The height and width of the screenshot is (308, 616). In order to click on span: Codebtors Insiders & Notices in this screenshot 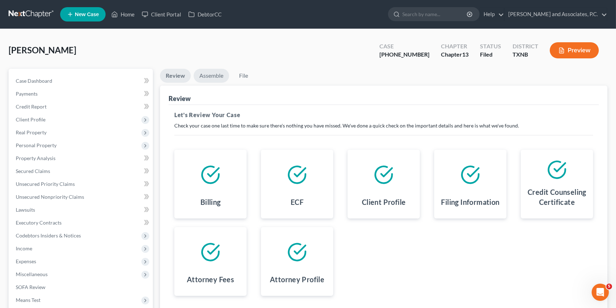, I will do `click(48, 235)`.